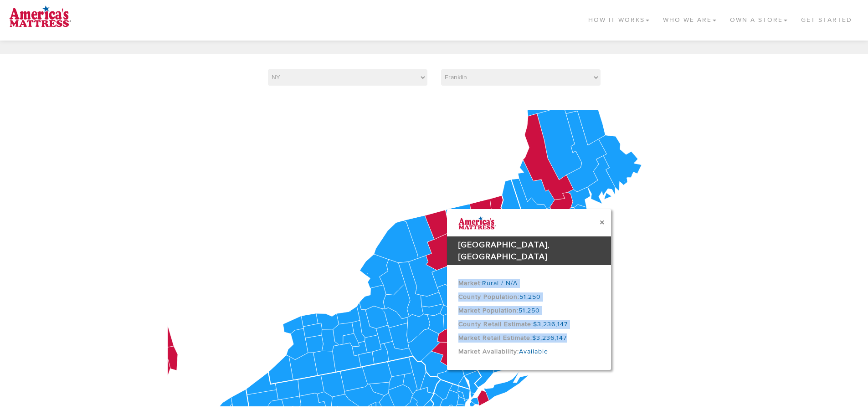 This screenshot has width=868, height=415. Describe the element at coordinates (495, 337) in the screenshot. I see `b: Market Retail Estimate:` at that location.